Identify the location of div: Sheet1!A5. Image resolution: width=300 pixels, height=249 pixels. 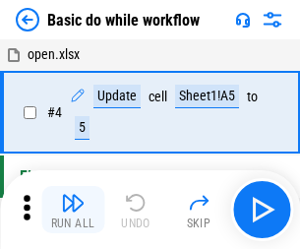
(206, 96).